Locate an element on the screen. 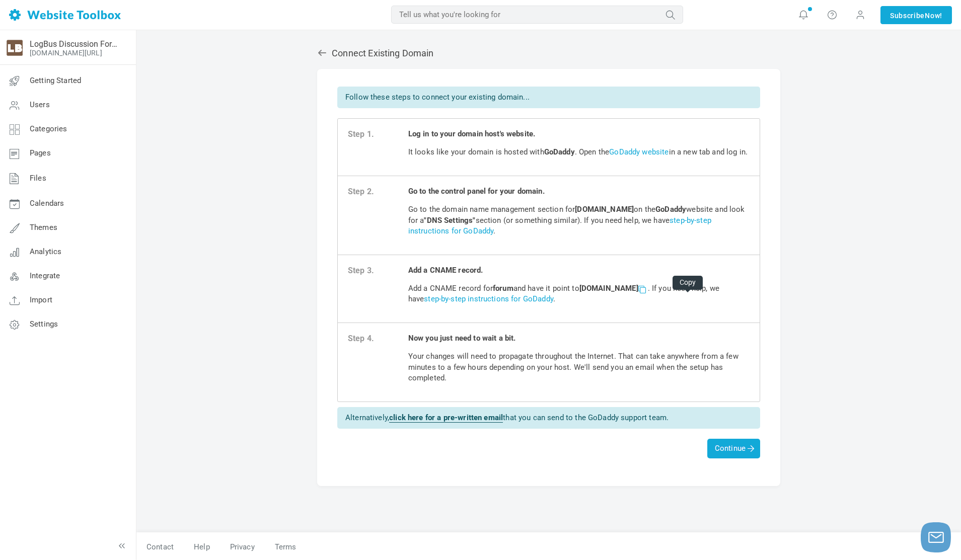  button: Launch chat is located at coordinates (936, 538).